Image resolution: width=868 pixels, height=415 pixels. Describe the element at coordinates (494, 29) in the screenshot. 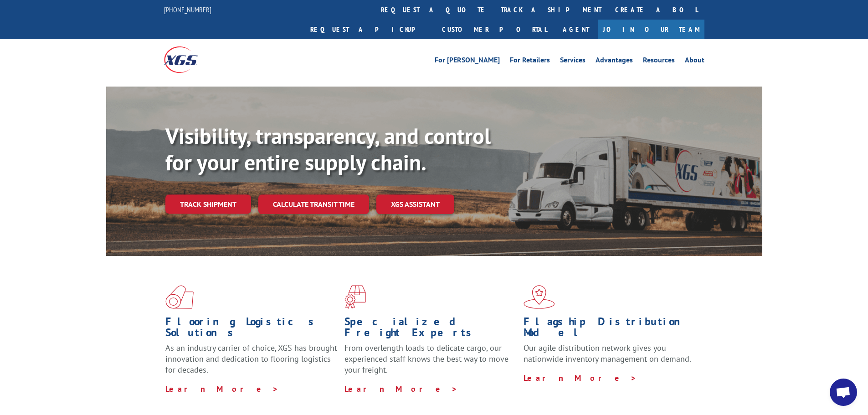

I see `a: Customer Portal` at that location.